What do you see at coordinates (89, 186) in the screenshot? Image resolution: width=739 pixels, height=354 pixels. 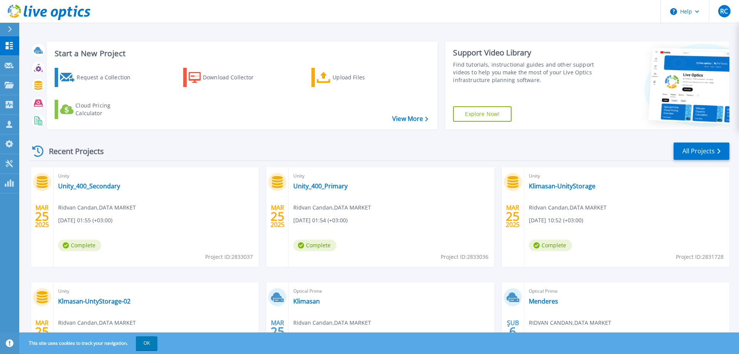 I see `a: Unity_400_Secondary` at bounding box center [89, 186].